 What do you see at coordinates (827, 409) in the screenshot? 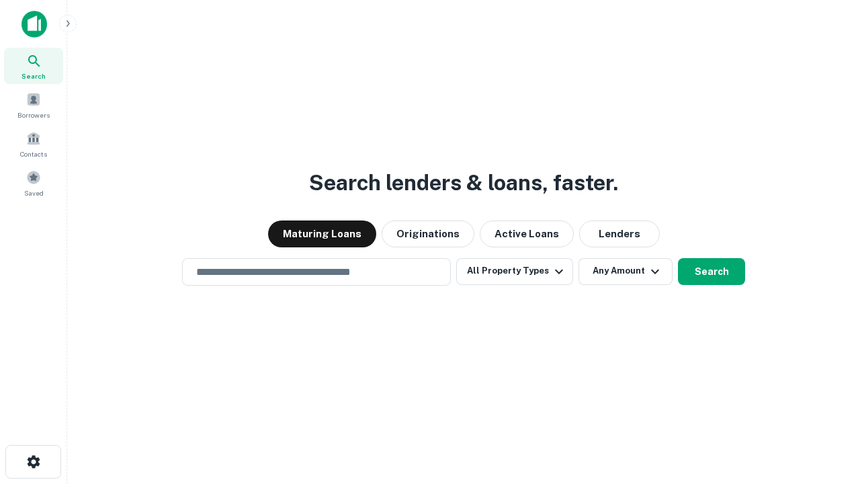
I see `div: Chat Widget` at bounding box center [827, 409].